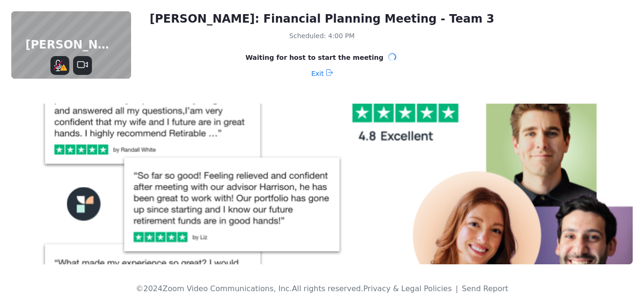  Describe the element at coordinates (82, 66) in the screenshot. I see `button: Stop Video` at that location.